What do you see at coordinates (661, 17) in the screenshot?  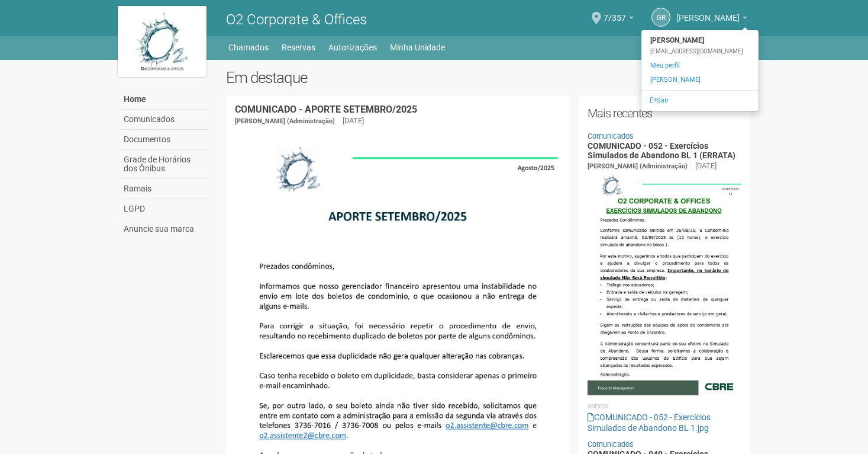 I see `a: GR` at bounding box center [661, 17].